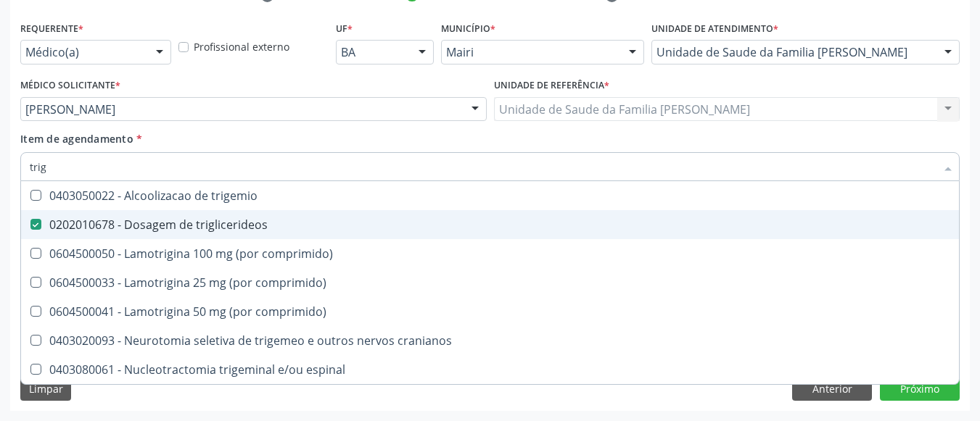 This screenshot has height=421, width=980. What do you see at coordinates (551, 85) in the screenshot?
I see `label: Unidade de referência` at bounding box center [551, 85].